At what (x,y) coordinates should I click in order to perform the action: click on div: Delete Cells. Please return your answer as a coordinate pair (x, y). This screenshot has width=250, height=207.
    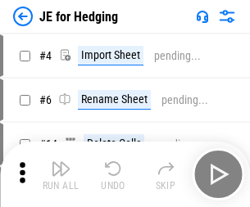
    Looking at the image, I should click on (114, 144).